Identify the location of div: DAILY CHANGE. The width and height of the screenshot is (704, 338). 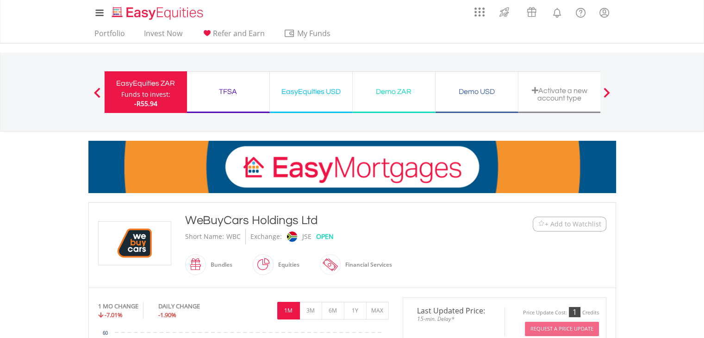
(194, 306).